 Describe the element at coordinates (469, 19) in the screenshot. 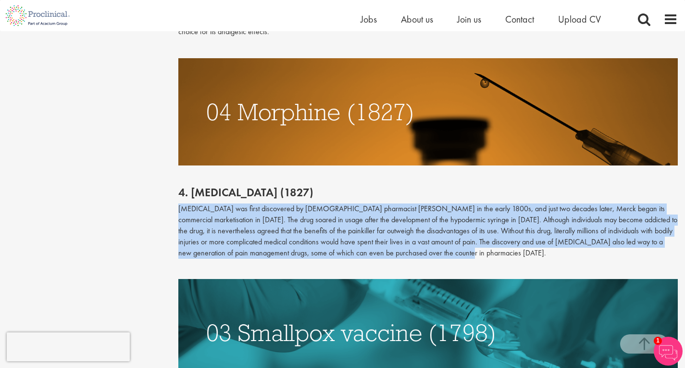

I see `span: Join us` at that location.